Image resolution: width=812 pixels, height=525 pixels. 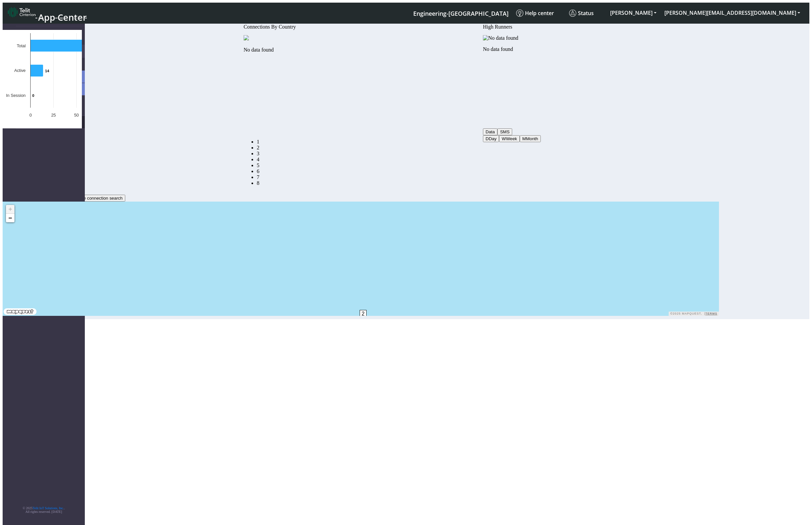 I want to click on div: High Runners, so click(x=522, y=27).